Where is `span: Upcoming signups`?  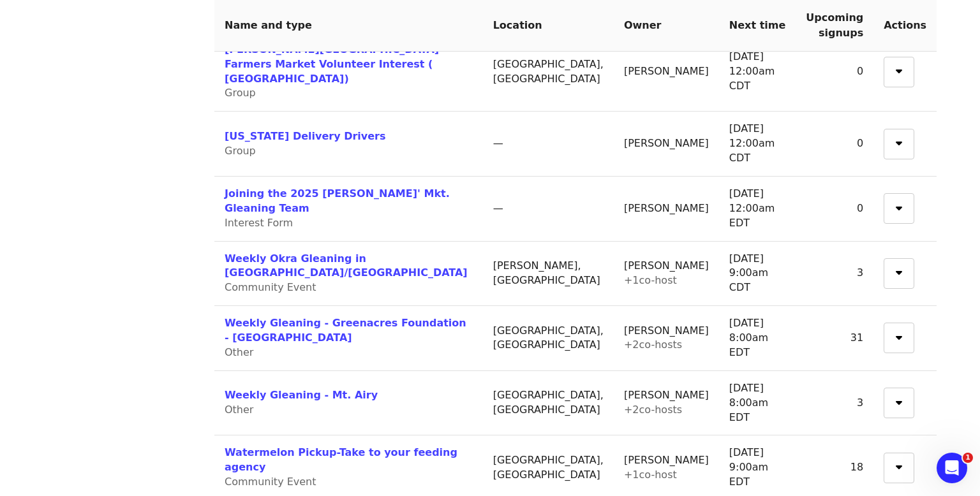
span: Upcoming signups is located at coordinates (835, 25).